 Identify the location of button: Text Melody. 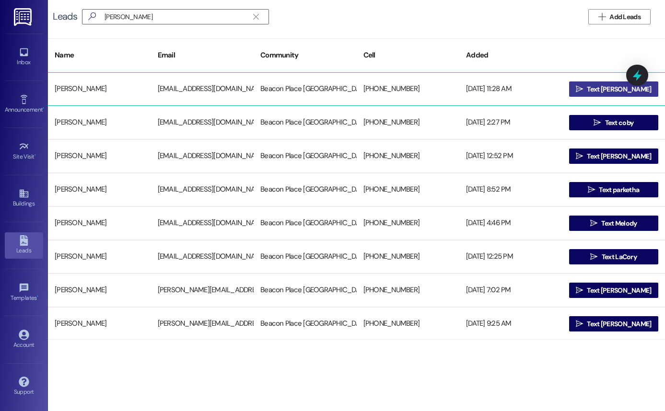
(613, 223).